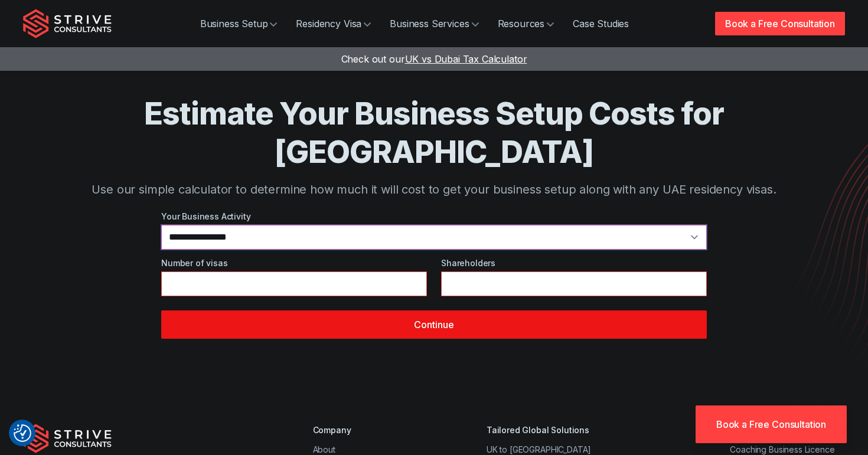  I want to click on img: Revisit consent button, so click(22, 433).